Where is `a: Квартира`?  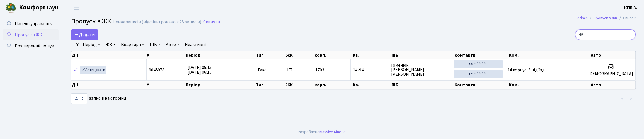
a: Квартира is located at coordinates (132, 45).